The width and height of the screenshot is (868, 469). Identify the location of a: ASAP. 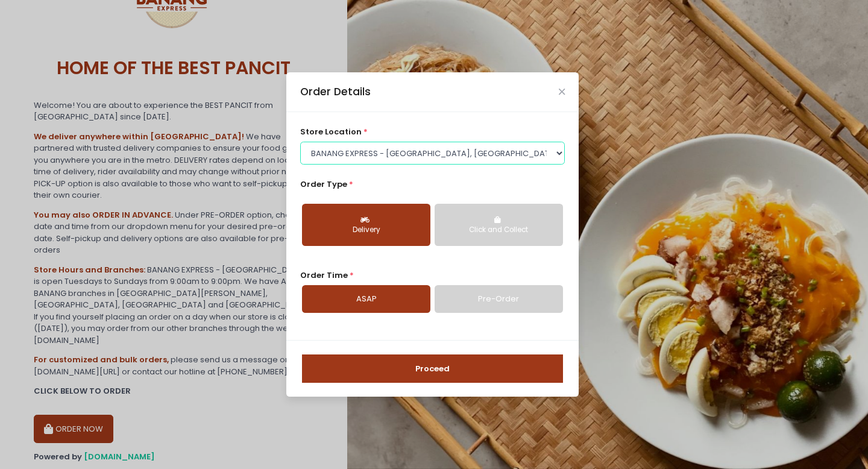
(366, 300).